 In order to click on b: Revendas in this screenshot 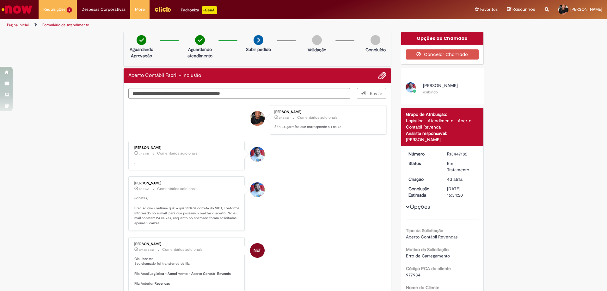, I will do `click(162, 283)`.